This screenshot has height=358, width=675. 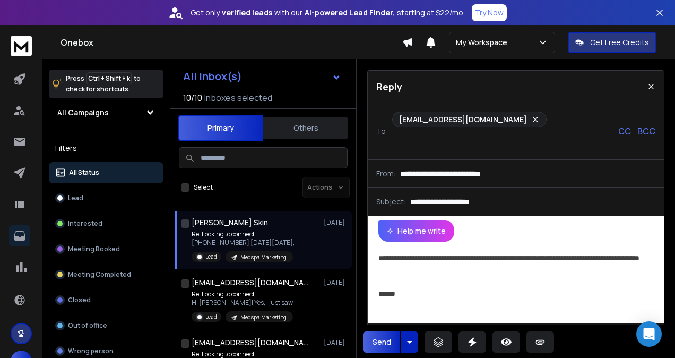 What do you see at coordinates (106, 113) in the screenshot?
I see `button: All Campaigns` at bounding box center [106, 113].